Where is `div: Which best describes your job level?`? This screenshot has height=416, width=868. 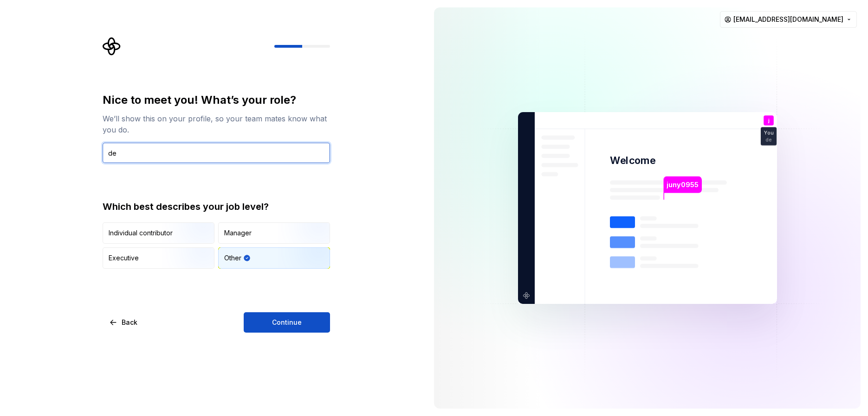
div: Which best describes your job level? is located at coordinates (216, 207).